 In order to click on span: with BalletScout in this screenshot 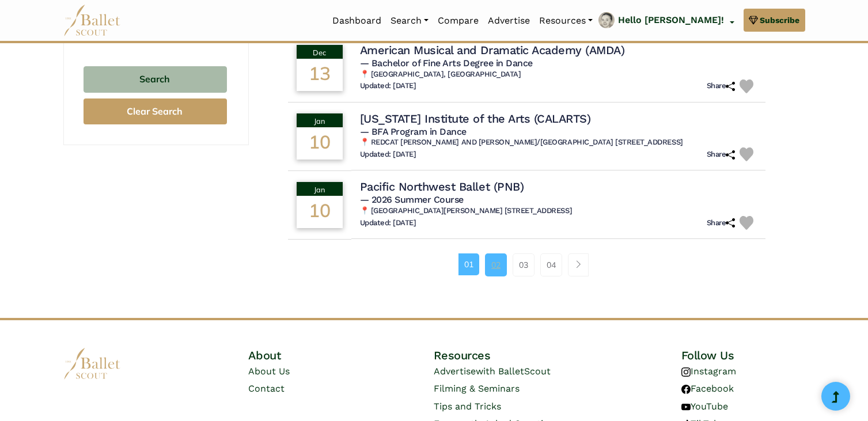, I will do `click(514, 371)`.